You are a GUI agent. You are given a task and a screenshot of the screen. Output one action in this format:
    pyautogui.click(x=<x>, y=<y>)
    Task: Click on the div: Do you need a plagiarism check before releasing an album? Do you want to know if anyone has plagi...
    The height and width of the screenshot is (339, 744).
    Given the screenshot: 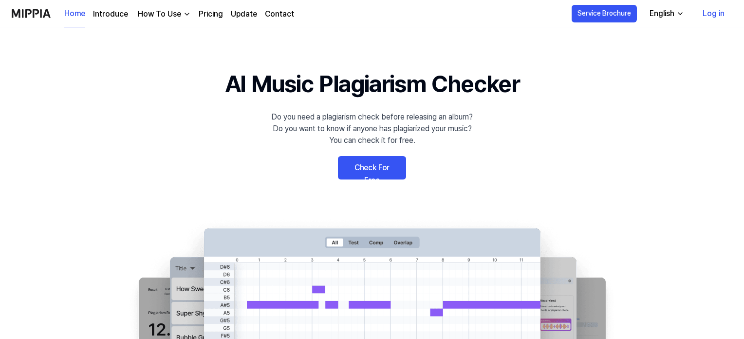 What is the action you would take?
    pyautogui.click(x=372, y=129)
    